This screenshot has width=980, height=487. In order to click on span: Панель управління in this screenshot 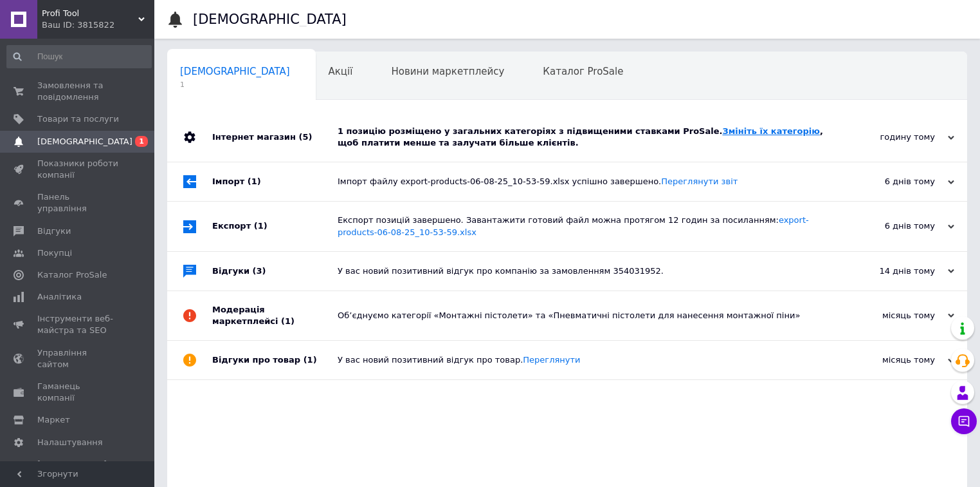, I will do `click(78, 203)`.